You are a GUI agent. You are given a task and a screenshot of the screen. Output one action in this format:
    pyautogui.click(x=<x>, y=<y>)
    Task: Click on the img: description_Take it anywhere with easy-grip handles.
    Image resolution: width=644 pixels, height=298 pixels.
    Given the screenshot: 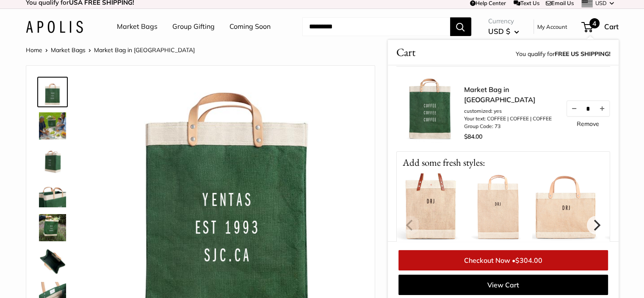 What is the action you would take?
    pyautogui.click(x=52, y=194)
    